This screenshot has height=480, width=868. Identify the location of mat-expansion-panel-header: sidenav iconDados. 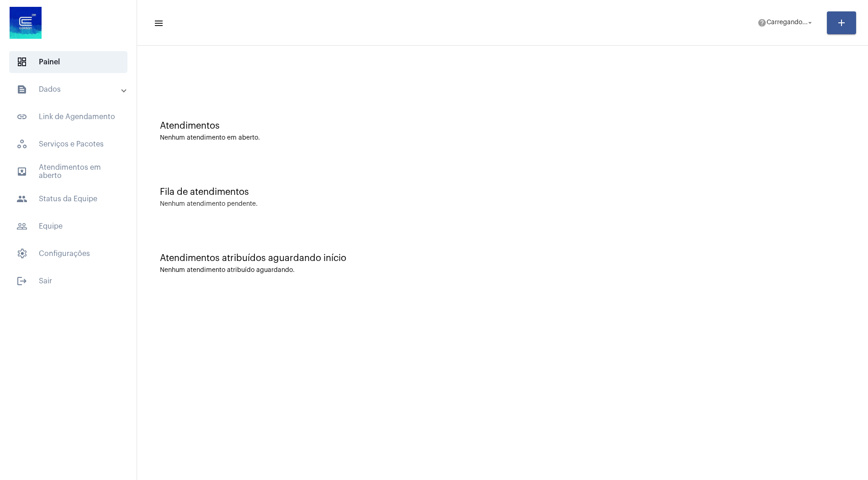
(71, 90).